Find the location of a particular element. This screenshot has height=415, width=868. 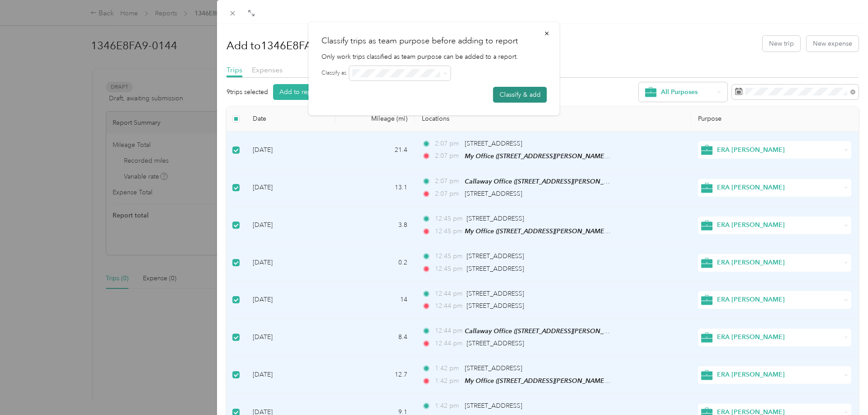

td: 3.8 is located at coordinates (375, 225).